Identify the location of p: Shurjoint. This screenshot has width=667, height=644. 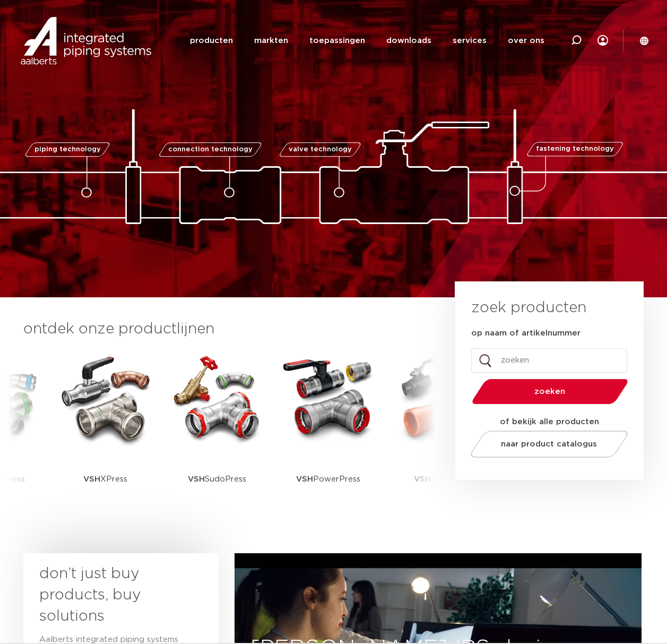
(439, 479).